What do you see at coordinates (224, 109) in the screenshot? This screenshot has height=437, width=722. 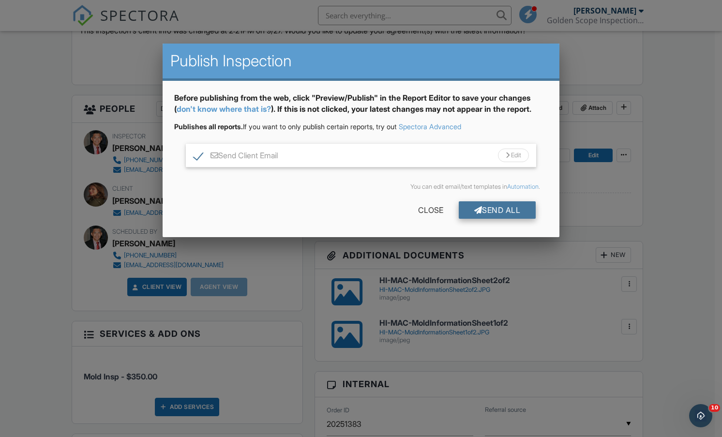 I see `a: don't know where that is?` at bounding box center [224, 109].